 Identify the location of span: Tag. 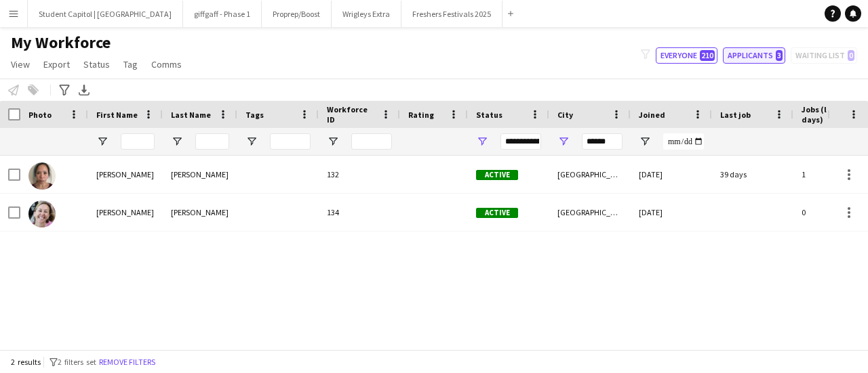
(130, 65).